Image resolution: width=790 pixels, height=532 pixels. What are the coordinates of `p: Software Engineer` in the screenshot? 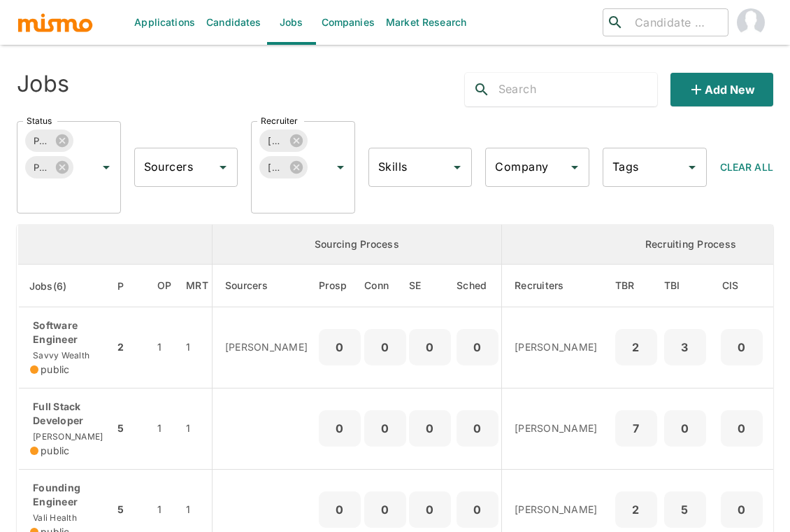 It's located at (66, 332).